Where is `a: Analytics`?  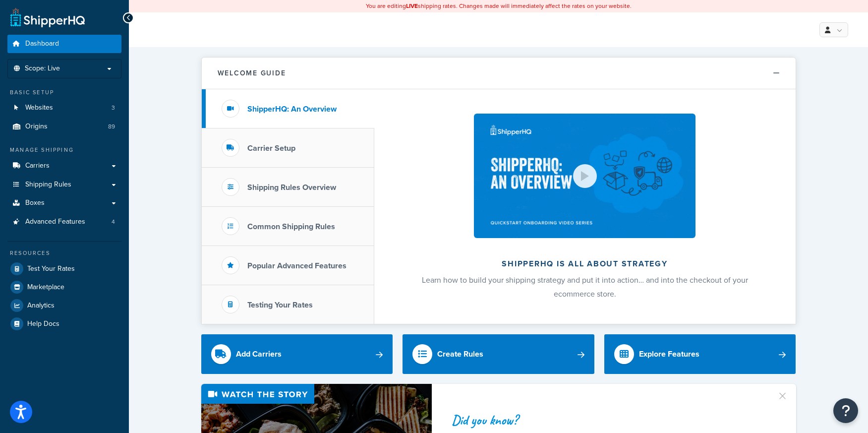
a: Analytics is located at coordinates (65, 305).